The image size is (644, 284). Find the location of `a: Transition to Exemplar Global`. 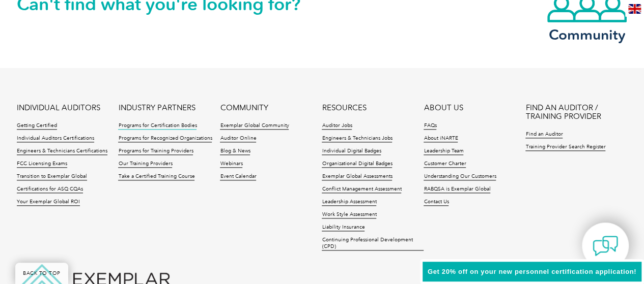

a: Transition to Exemplar Global is located at coordinates (52, 177).